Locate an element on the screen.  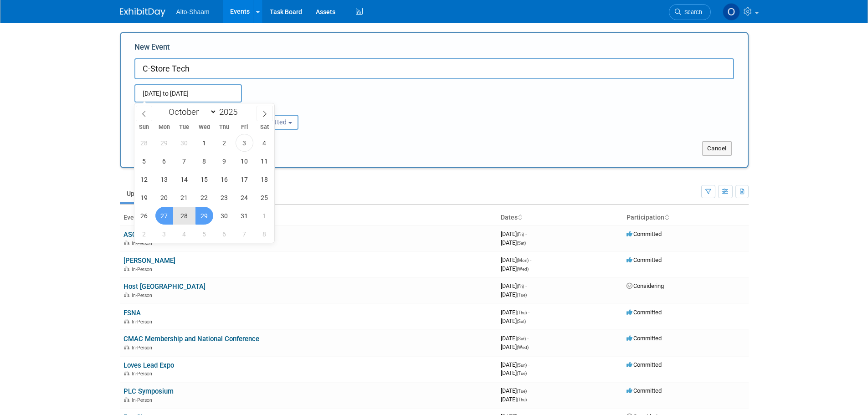
span: (Mon) is located at coordinates (522, 260).